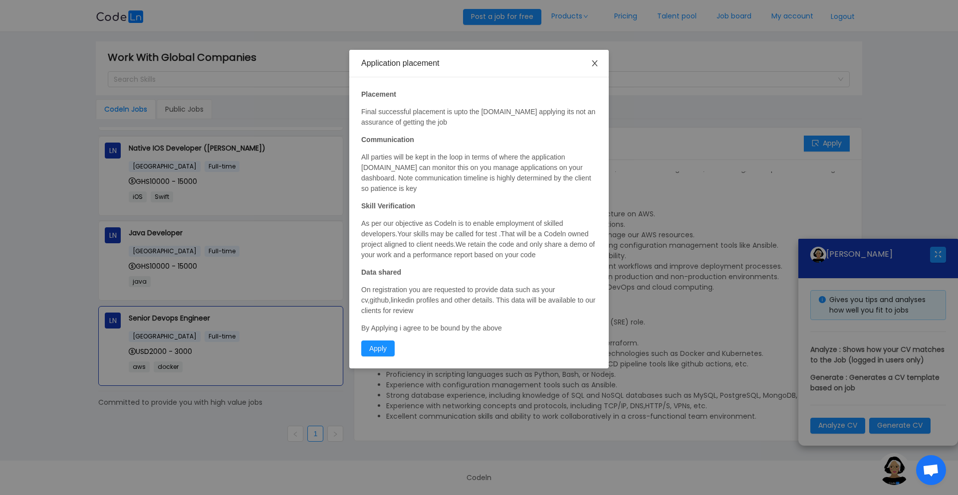 This screenshot has width=958, height=495. What do you see at coordinates (378, 349) in the screenshot?
I see `button: Apply` at bounding box center [378, 349].